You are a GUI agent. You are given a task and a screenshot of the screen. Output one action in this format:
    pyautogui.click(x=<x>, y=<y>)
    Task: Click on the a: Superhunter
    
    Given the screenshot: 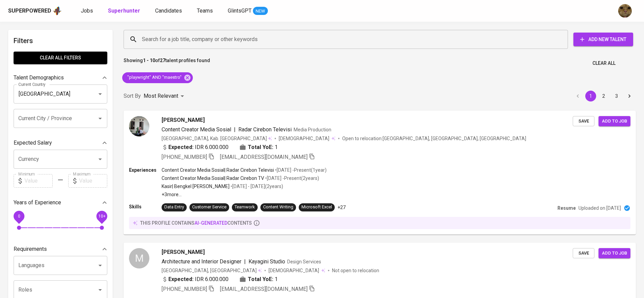 What is the action you would take?
    pyautogui.click(x=125, y=11)
    